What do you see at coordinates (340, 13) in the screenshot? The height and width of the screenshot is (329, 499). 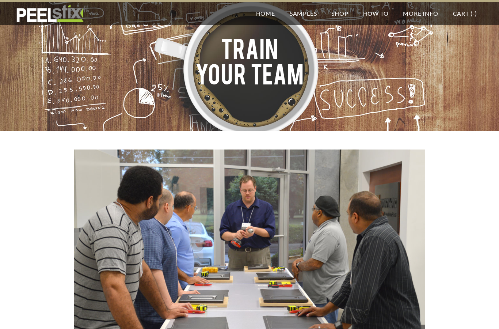 I see `a: Shop` at bounding box center [340, 13].